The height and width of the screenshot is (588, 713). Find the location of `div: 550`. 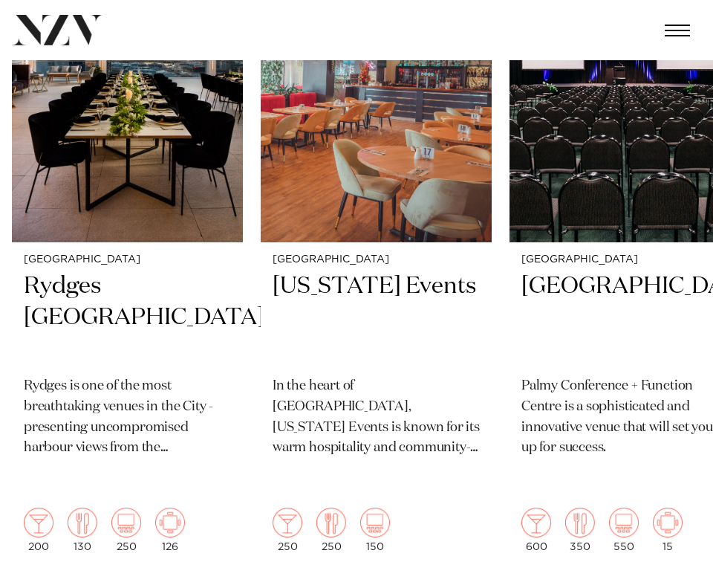

div: 550 is located at coordinates (624, 530).